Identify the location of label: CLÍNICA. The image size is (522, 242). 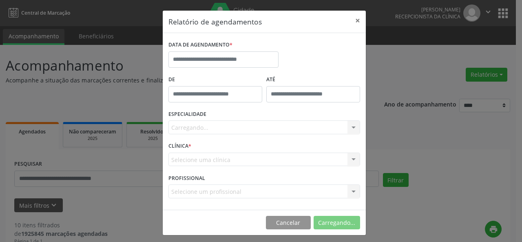
(180, 146).